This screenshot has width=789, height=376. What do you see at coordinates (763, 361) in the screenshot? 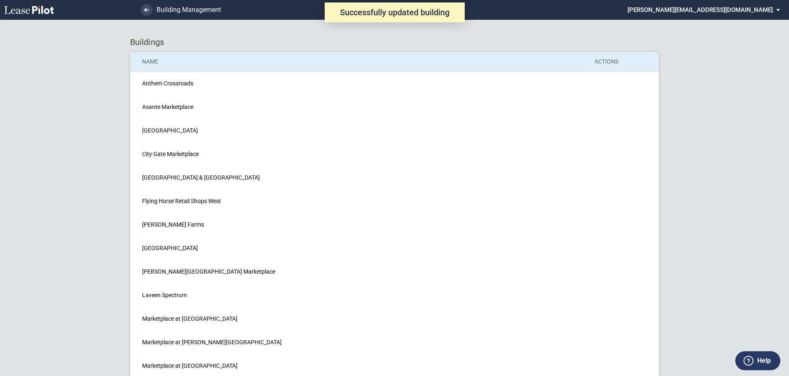
I see `label: Help` at bounding box center [763, 361].